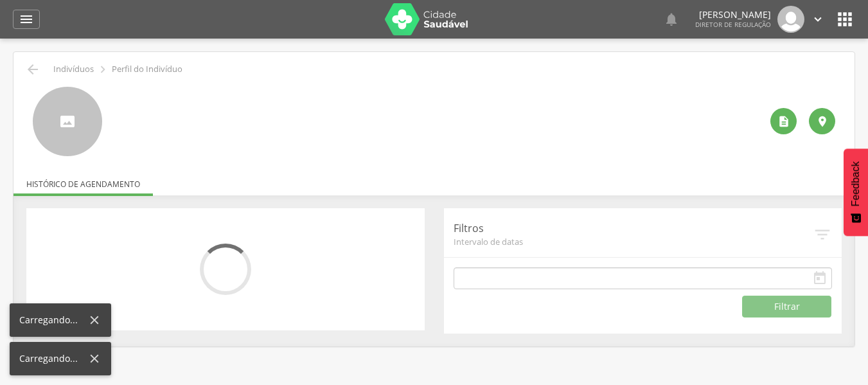 The height and width of the screenshot is (385, 868). What do you see at coordinates (856, 192) in the screenshot?
I see `button: Feedback - Mostrar pesquisa` at bounding box center [856, 192].